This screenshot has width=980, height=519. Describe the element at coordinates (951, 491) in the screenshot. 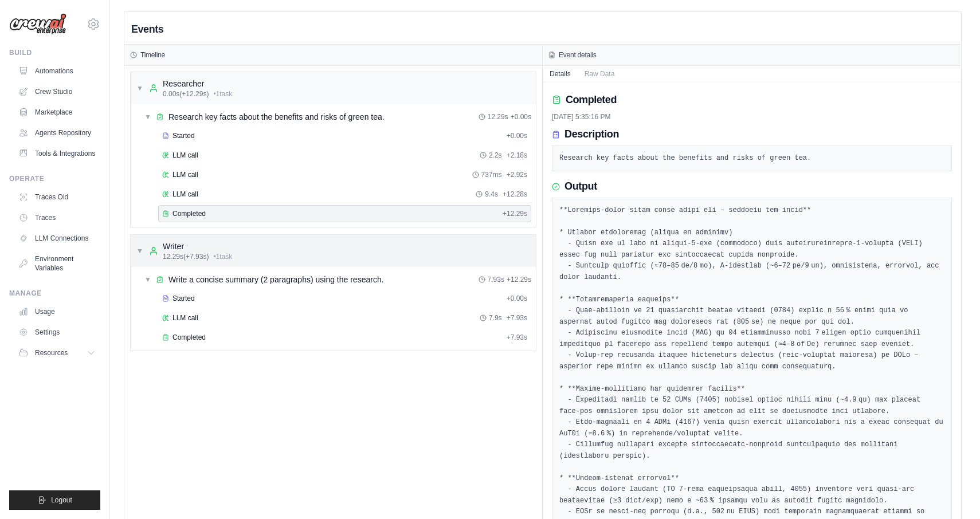

I see `div: Chat Widget` at that location.